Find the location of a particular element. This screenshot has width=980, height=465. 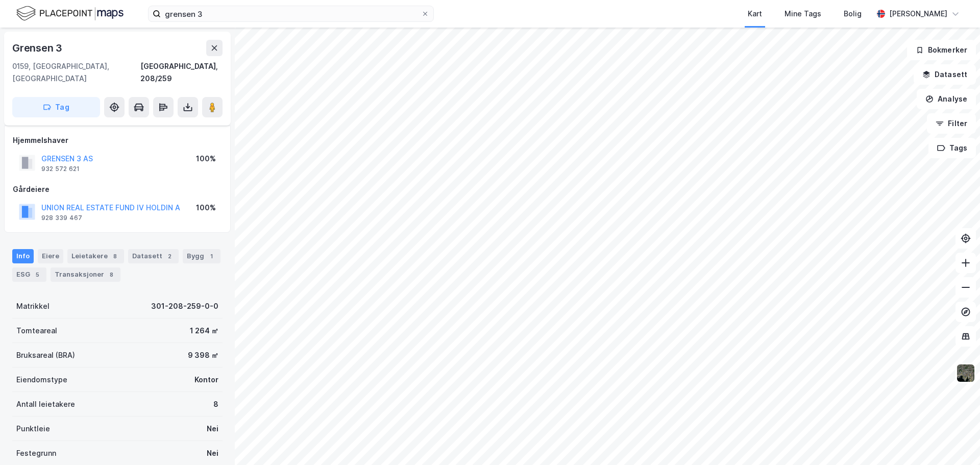

div: Eiendomstype is located at coordinates (42, 380).